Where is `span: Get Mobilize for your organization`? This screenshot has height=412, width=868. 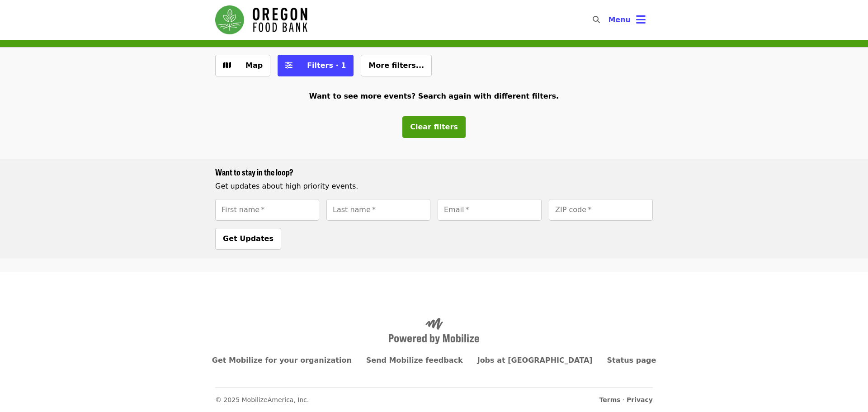
span: Get Mobilize for your organization is located at coordinates (282, 360).